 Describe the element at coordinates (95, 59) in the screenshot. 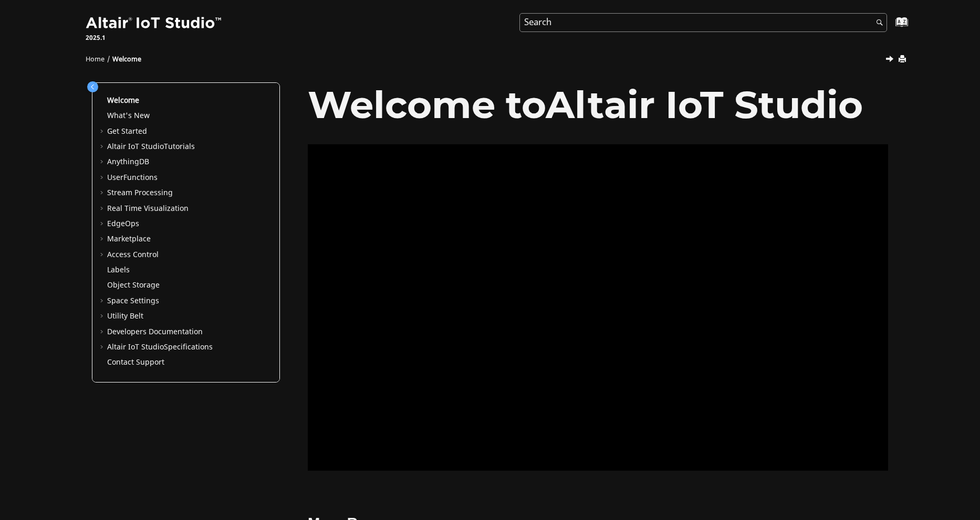

I see `span: Home` at that location.